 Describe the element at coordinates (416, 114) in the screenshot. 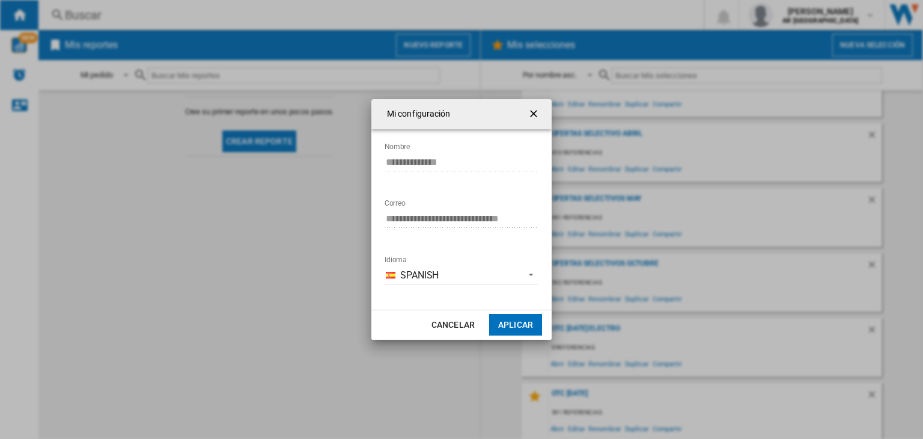

I see `h4: Mi configuración` at that location.